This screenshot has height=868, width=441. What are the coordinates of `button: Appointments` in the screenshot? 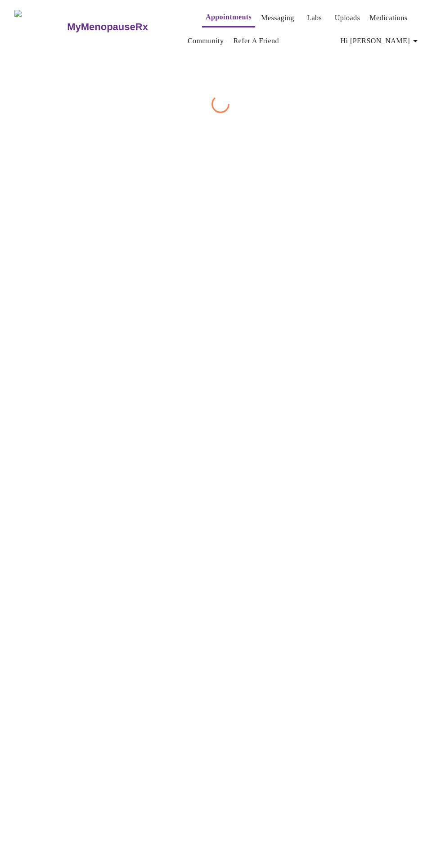 It's located at (229, 18).